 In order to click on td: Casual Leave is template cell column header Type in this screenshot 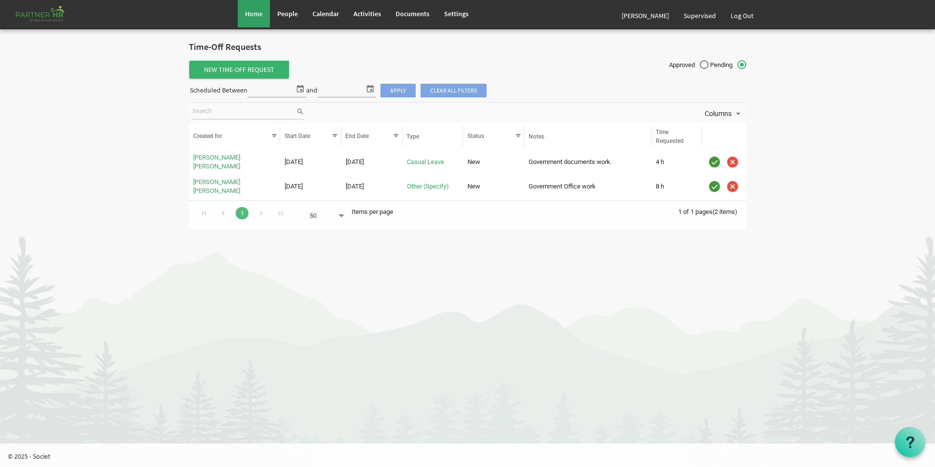, I will do `click(433, 162)`.